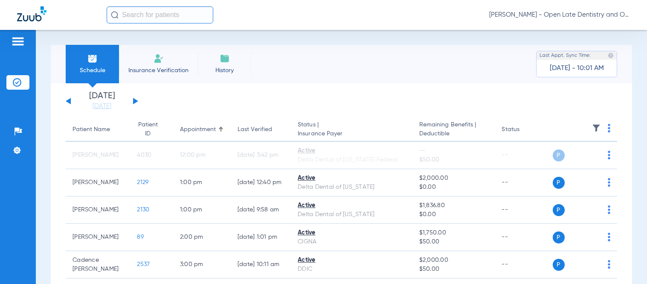 The image size is (647, 284). I want to click on span: Deductible, so click(454, 134).